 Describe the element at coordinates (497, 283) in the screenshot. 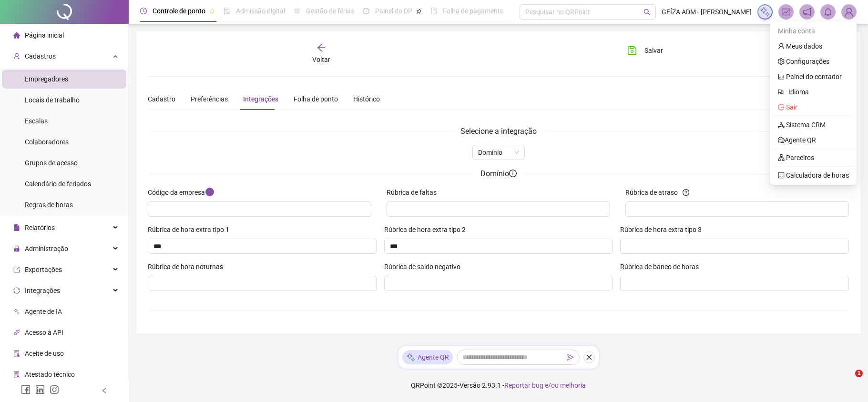

I see `input: Rúbrica de saldo negativo` at that location.